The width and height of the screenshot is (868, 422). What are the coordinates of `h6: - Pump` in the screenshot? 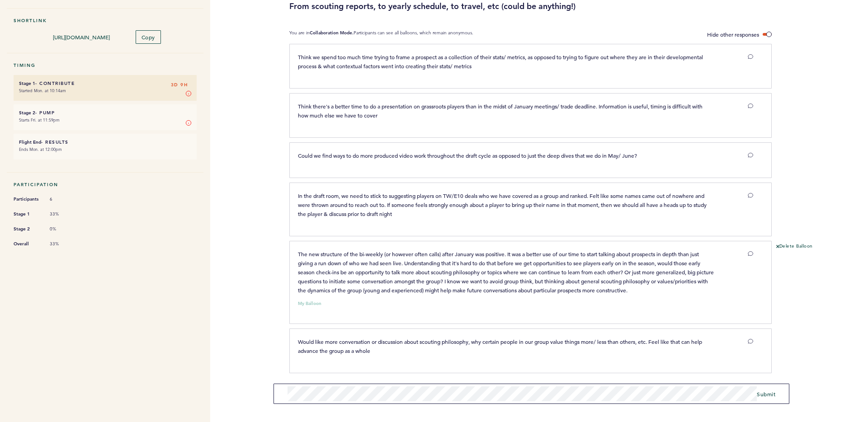 It's located at (105, 113).